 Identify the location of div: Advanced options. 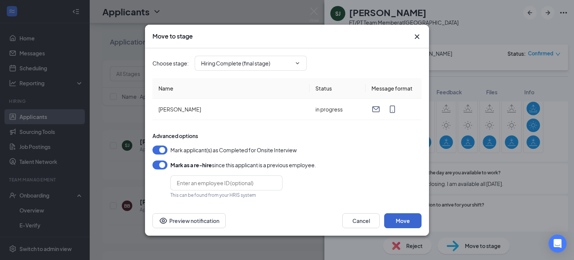
(287, 136).